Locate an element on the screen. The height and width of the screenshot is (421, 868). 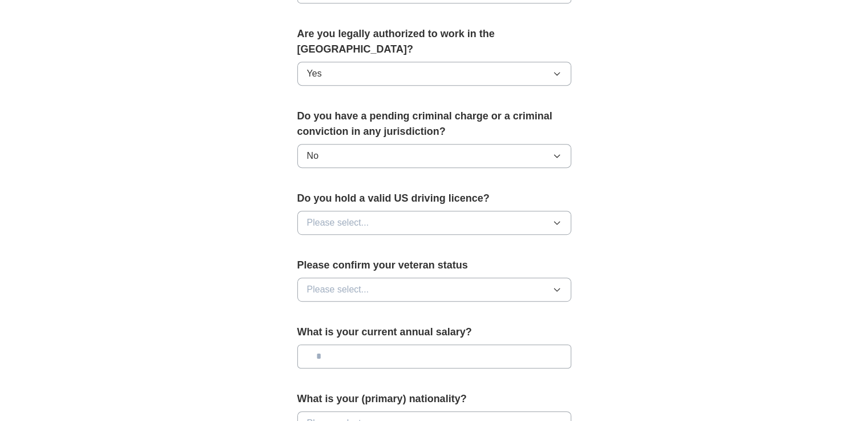
label: Do you have a pending criminal charge or a criminal conviction in any jurisdiction? is located at coordinates (434, 124).